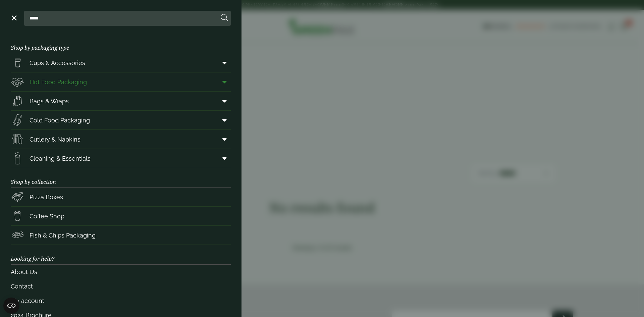  Describe the element at coordinates (17, 197) in the screenshot. I see `img: Pizza_boxes.svg` at that location.